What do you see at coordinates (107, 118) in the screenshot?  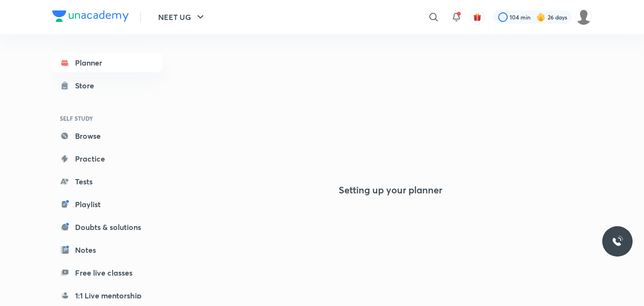 I see `h6: SELF STUDY` at bounding box center [107, 118].